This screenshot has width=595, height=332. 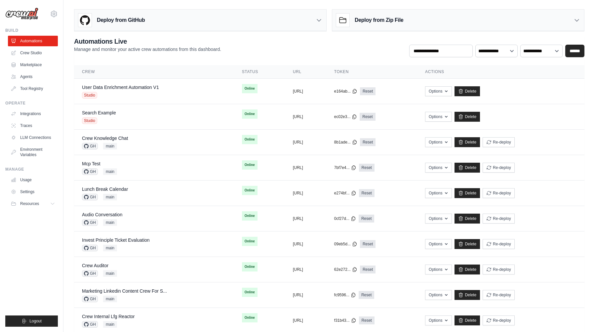 I want to click on img: Logo, so click(x=22, y=14).